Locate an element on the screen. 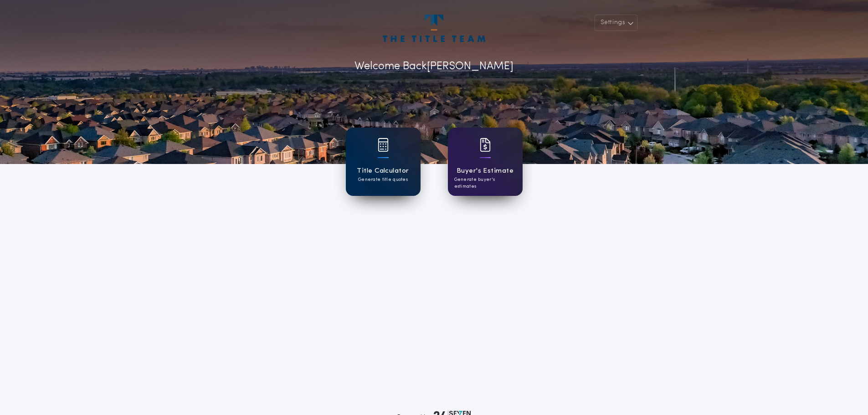  a: card iconTitle CalculatorGenerate title quotes is located at coordinates (383, 161).